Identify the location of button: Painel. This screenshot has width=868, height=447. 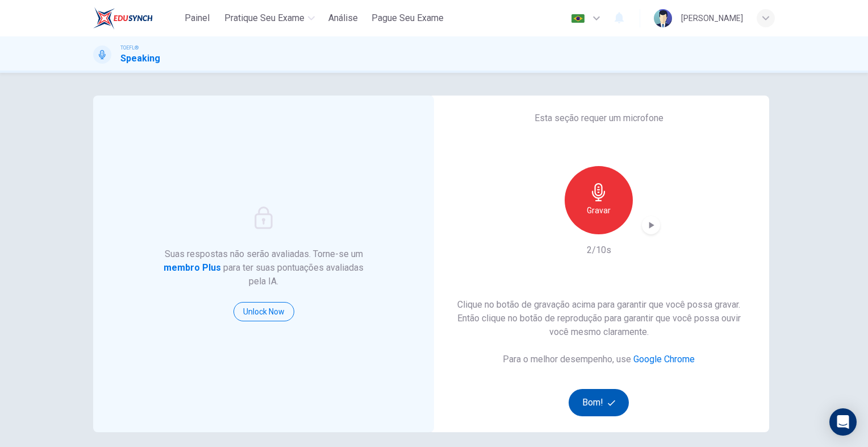
(197, 18).